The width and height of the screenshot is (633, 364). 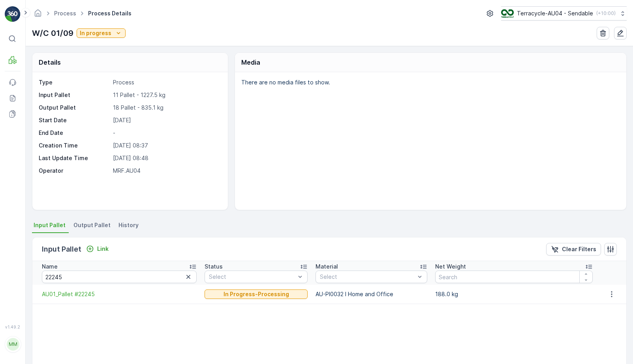 What do you see at coordinates (13, 344) in the screenshot?
I see `div: MM` at bounding box center [13, 344].